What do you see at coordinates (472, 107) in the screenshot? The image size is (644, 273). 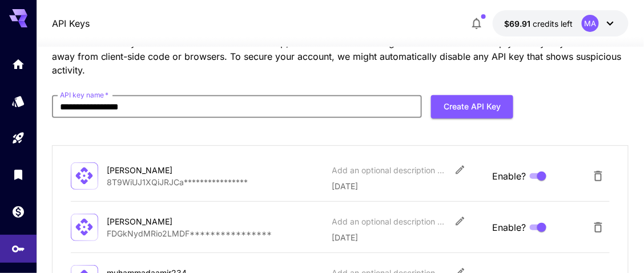 I see `button: Create API Key` at bounding box center [472, 107].